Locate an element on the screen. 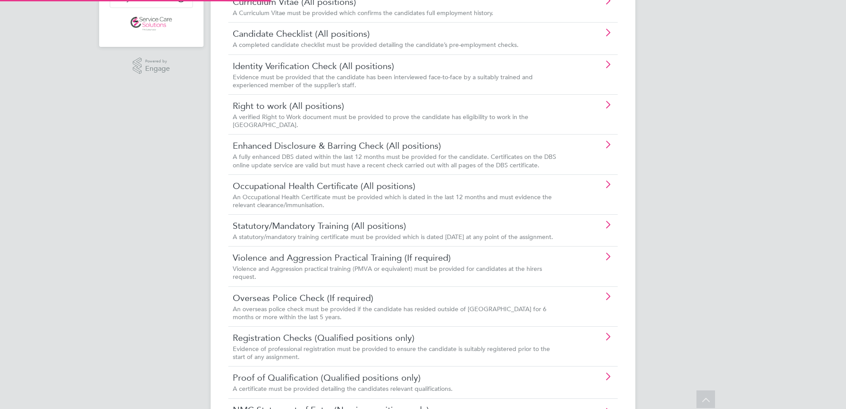 This screenshot has width=846, height=409. a: Powered byEngage is located at coordinates (151, 66).